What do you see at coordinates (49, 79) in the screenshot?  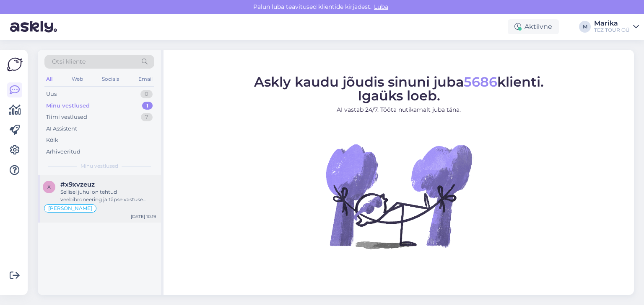 I see `div: All` at bounding box center [49, 79].